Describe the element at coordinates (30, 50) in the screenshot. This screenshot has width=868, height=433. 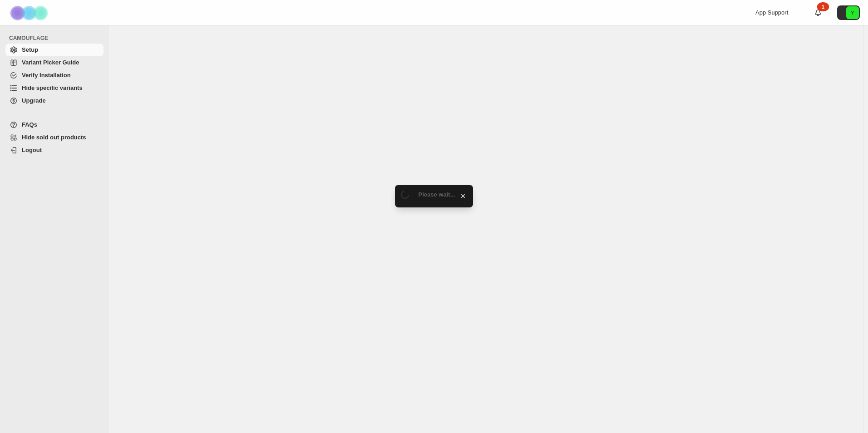
I see `span: Setup` at that location.